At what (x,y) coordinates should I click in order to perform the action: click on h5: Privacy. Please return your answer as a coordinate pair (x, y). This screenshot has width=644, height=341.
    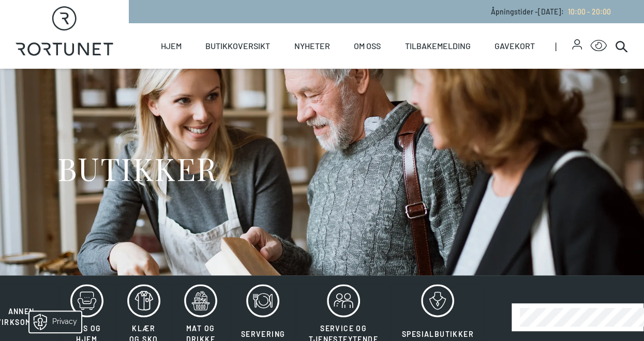
    Looking at the image, I should click on (54, 14).